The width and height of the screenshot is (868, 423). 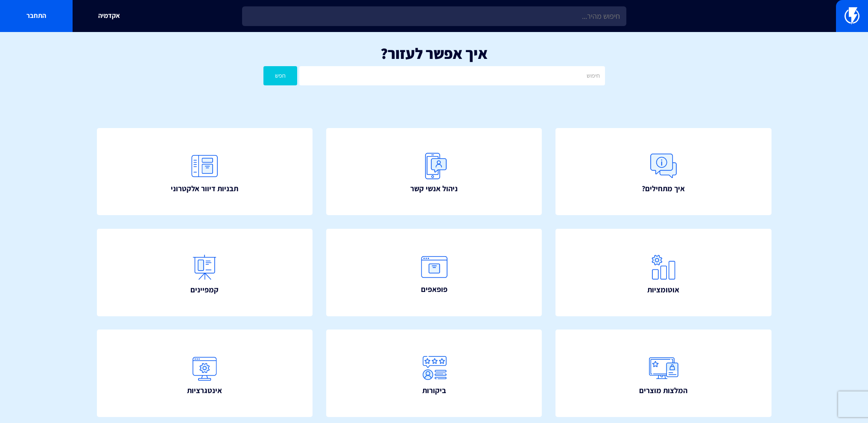 What do you see at coordinates (663, 391) in the screenshot?
I see `span: המלצות מוצרים` at bounding box center [663, 391].